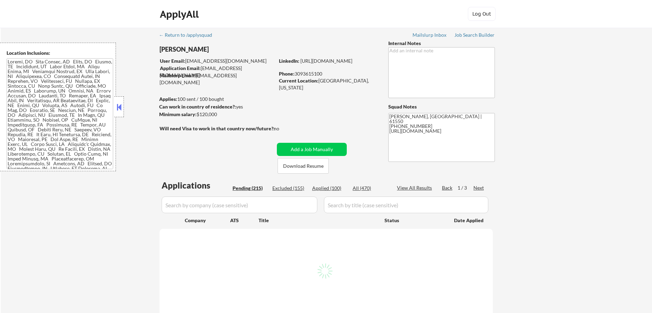 This screenshot has width=652, height=313. What do you see at coordinates (189, 36) in the screenshot?
I see `a: ← Return to /applysquad` at bounding box center [189, 36].